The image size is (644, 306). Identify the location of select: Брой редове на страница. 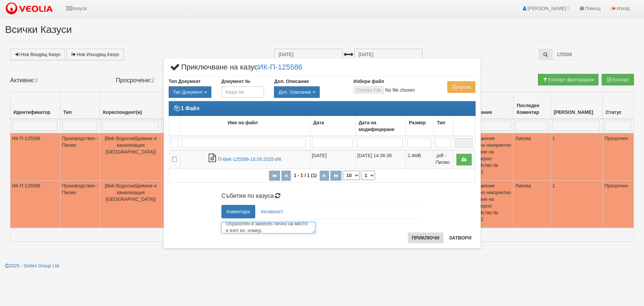
(351, 176).